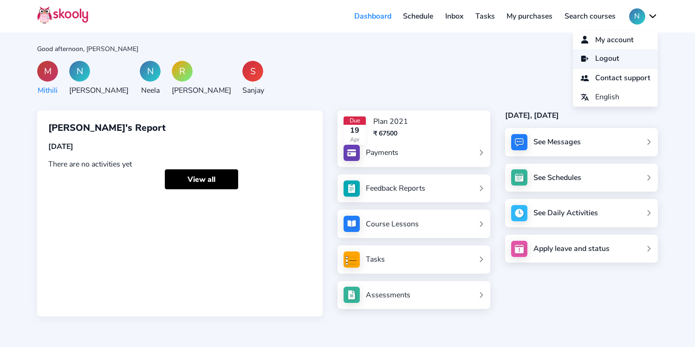 The width and height of the screenshot is (695, 347). What do you see at coordinates (375, 260) in the screenshot?
I see `div: Tasks` at bounding box center [375, 260].